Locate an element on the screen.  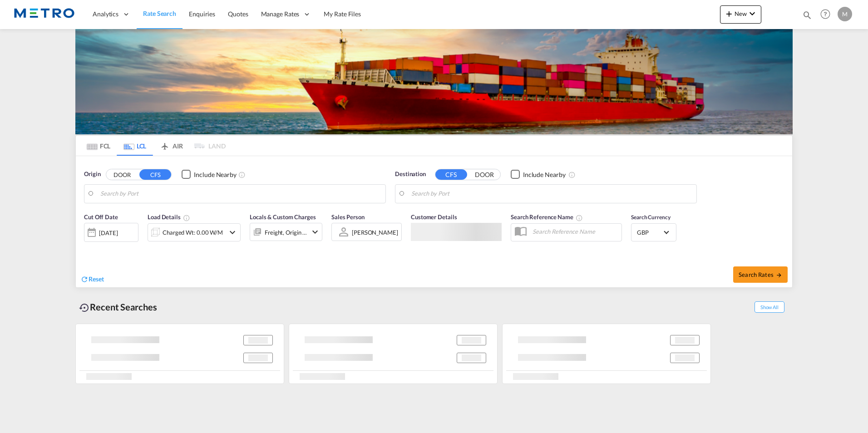
md-datepicker: Select is located at coordinates (87, 247).